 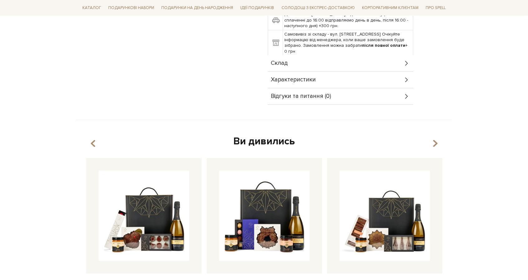 What do you see at coordinates (383, 45) in the screenshot?
I see `b: після повної оплати` at bounding box center [383, 45].